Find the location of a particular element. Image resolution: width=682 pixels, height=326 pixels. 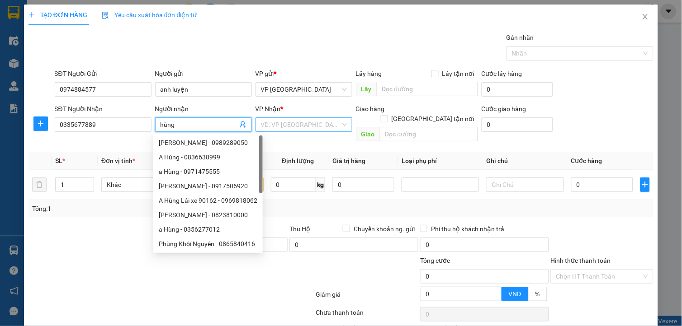

div: SĐT Người Gửi is located at coordinates (103, 74).